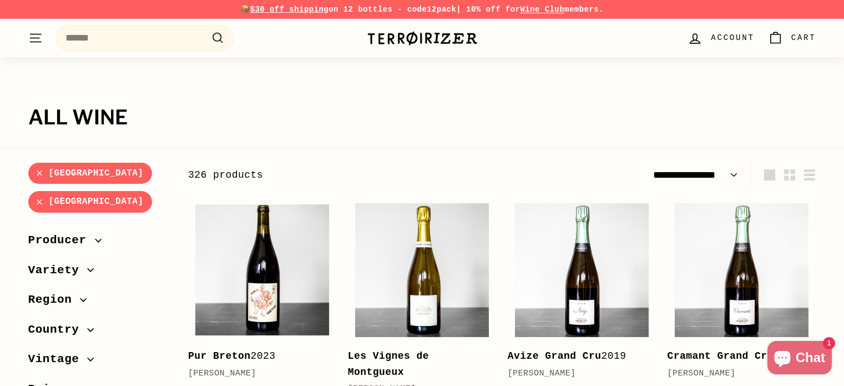 The image size is (844, 386). Describe the element at coordinates (54, 300) in the screenshot. I see `span: Region` at that location.